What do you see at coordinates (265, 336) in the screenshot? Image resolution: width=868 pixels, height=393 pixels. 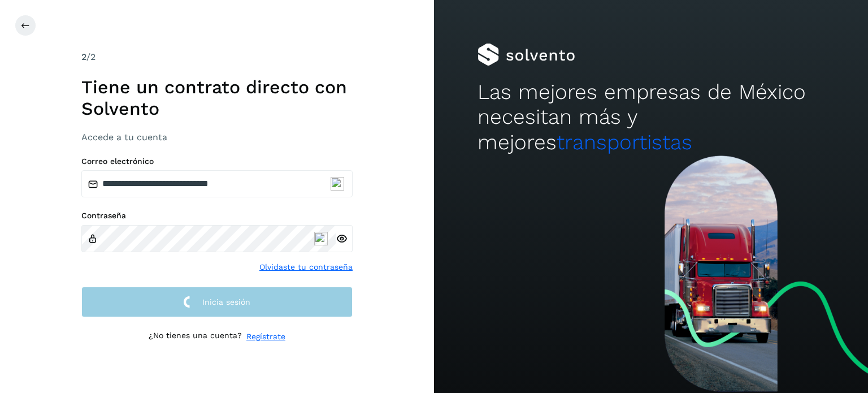 I see `a: Regístrate` at bounding box center [265, 336].